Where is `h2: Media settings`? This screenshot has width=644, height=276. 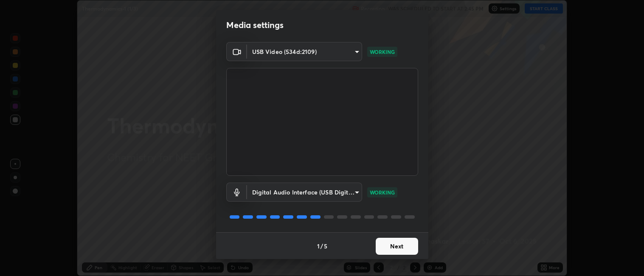
h2: Media settings is located at coordinates (255, 25).